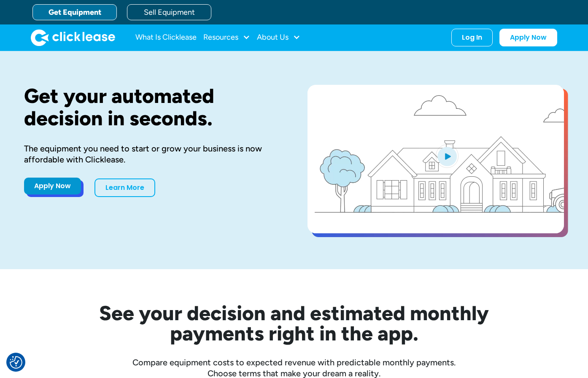  Describe the element at coordinates (152, 154) in the screenshot. I see `div: The equipment you need to start or grow your business is now affordable with Clicklease.` at that location.